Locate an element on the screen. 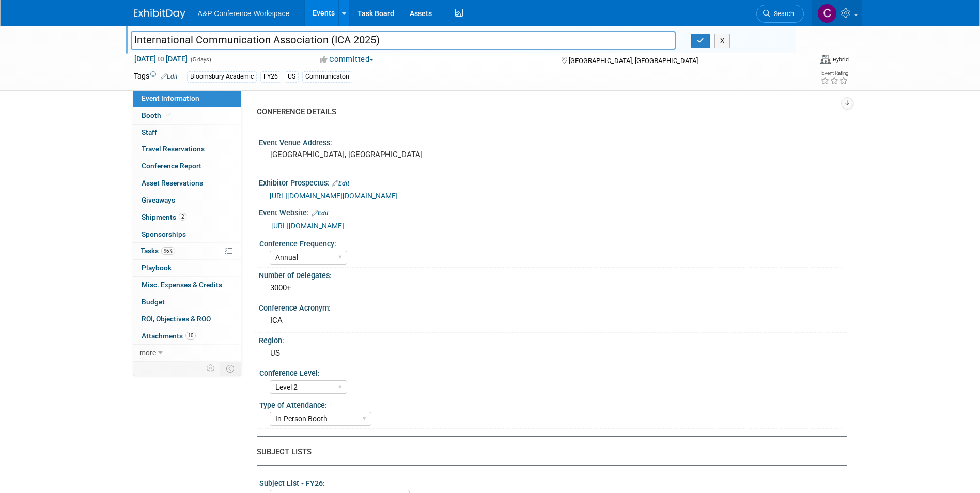  span: Playbook is located at coordinates (156, 267).